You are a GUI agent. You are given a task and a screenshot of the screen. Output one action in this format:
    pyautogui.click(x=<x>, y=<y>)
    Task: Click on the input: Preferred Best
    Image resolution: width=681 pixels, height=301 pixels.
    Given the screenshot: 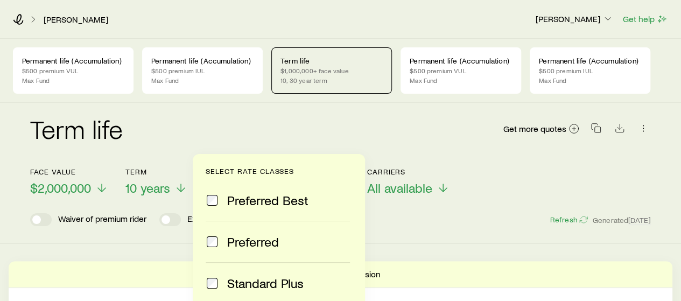 What is the action you would take?
    pyautogui.click(x=212, y=200)
    